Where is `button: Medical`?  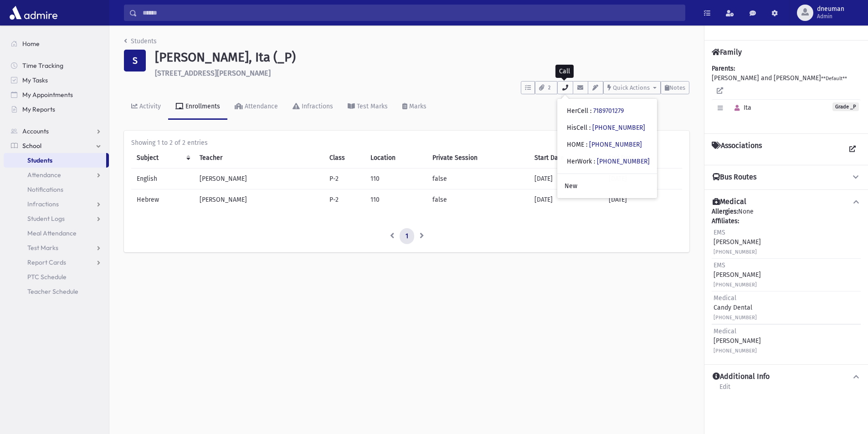 button: Medical is located at coordinates (785, 202).